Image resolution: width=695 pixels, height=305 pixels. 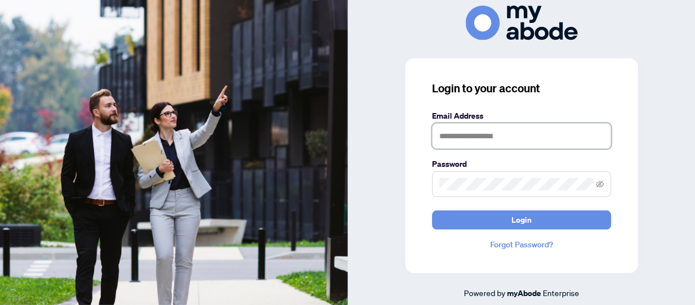 I want to click on span: eye-invisible, so click(x=600, y=184).